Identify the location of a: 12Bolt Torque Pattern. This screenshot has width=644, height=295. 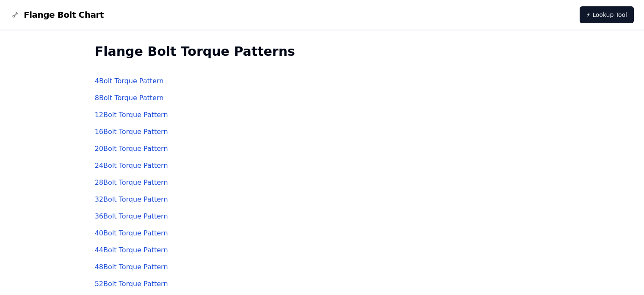
(131, 115).